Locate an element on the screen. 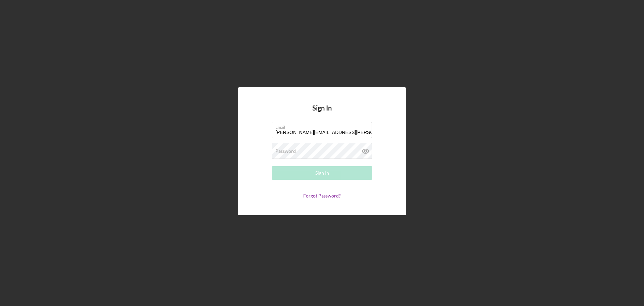  label: Password is located at coordinates (286, 151).